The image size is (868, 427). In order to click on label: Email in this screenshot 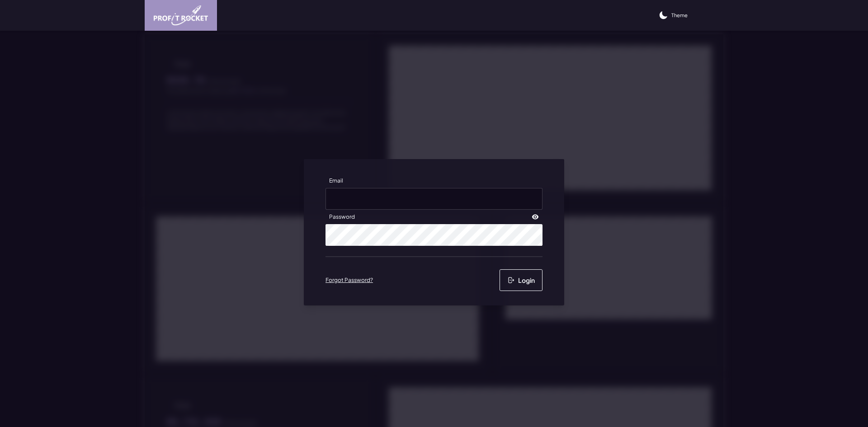, I will do `click(336, 180)`.